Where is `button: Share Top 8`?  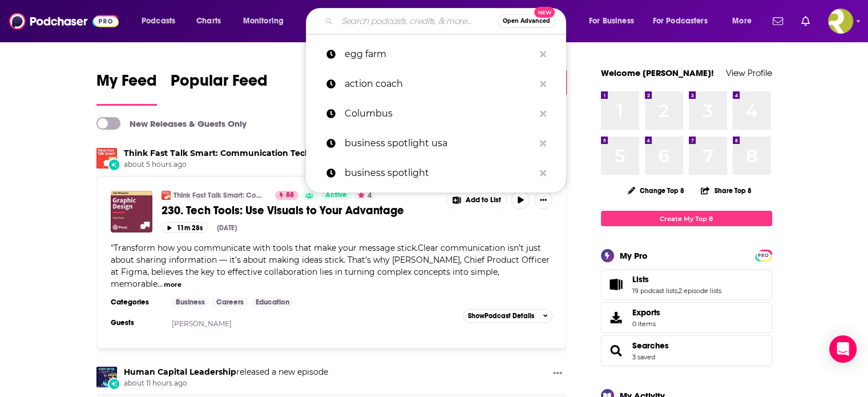 button: Share Top 8 is located at coordinates (726, 190).